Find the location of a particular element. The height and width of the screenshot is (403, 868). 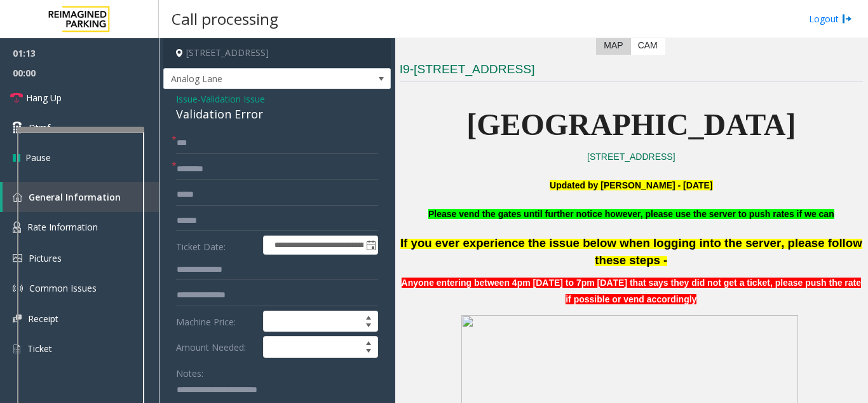

div: Validation Error is located at coordinates (278, 114).